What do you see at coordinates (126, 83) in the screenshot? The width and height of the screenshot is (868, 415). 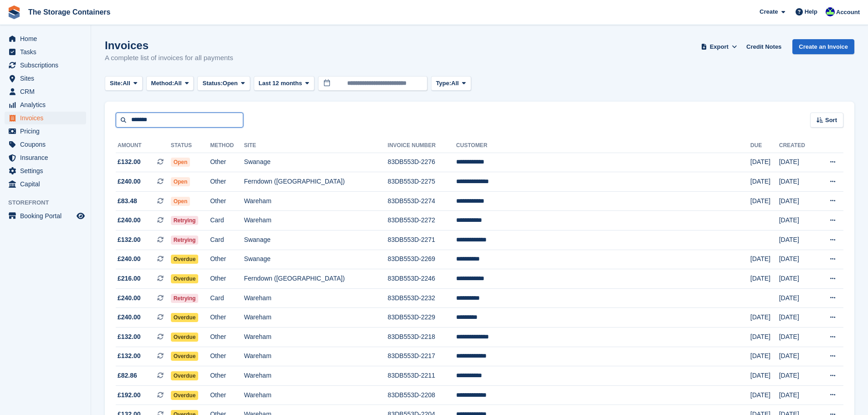 I see `span: All` at bounding box center [126, 83].